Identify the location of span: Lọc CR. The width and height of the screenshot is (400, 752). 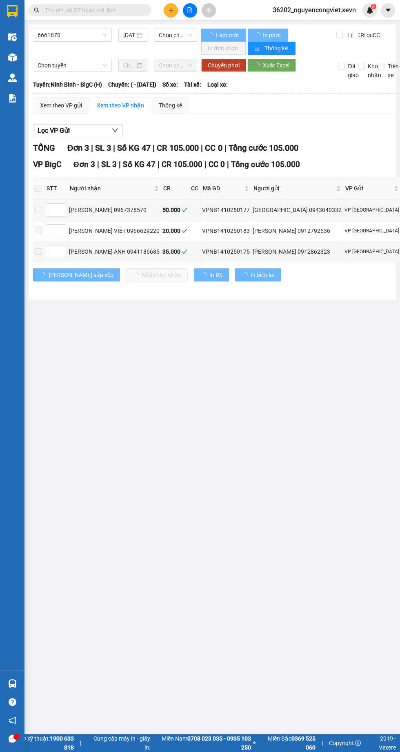
(355, 35).